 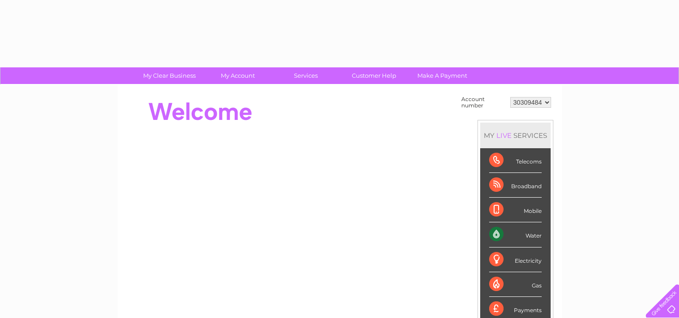 What do you see at coordinates (169, 75) in the screenshot?
I see `a: My Clear Business` at bounding box center [169, 75].